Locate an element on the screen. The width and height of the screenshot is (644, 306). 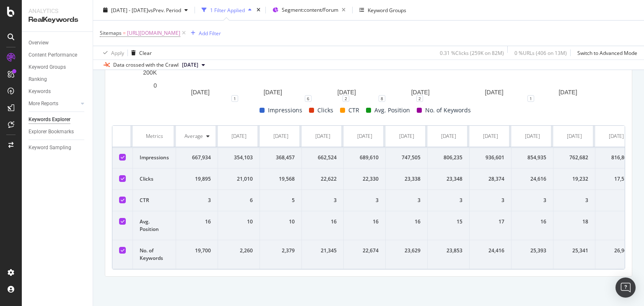
button: Keyword Groups is located at coordinates (383, 10).